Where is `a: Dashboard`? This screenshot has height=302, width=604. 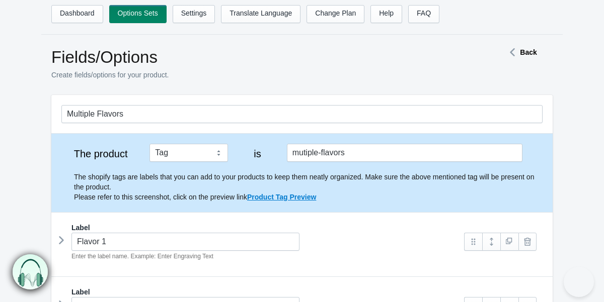
a: Dashboard is located at coordinates (77, 14).